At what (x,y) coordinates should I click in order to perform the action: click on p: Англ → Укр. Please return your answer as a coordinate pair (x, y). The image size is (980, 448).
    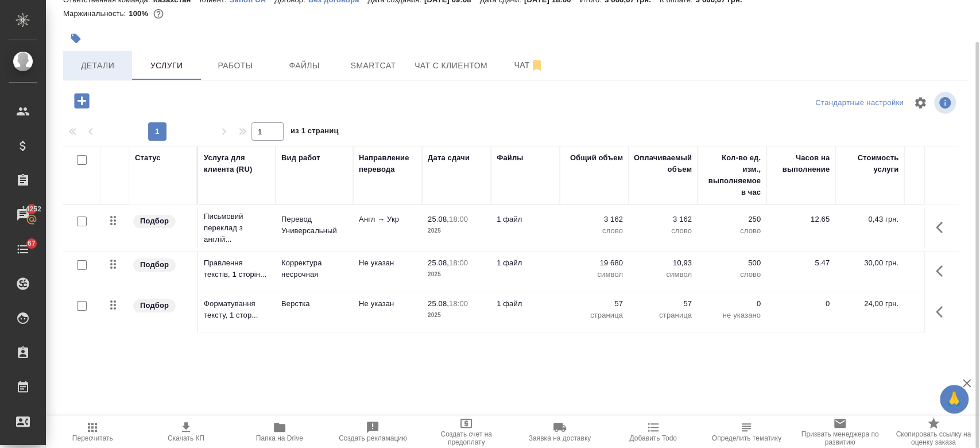
    Looking at the image, I should click on (387, 219).